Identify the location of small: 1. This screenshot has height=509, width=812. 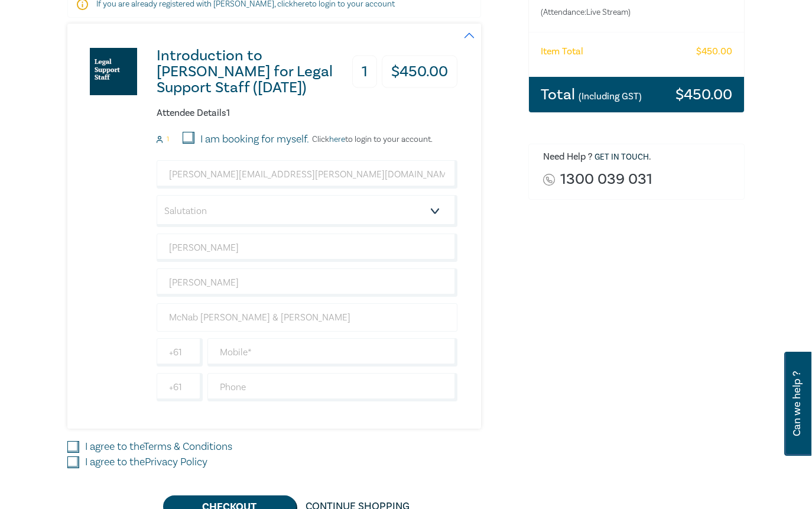
(168, 140).